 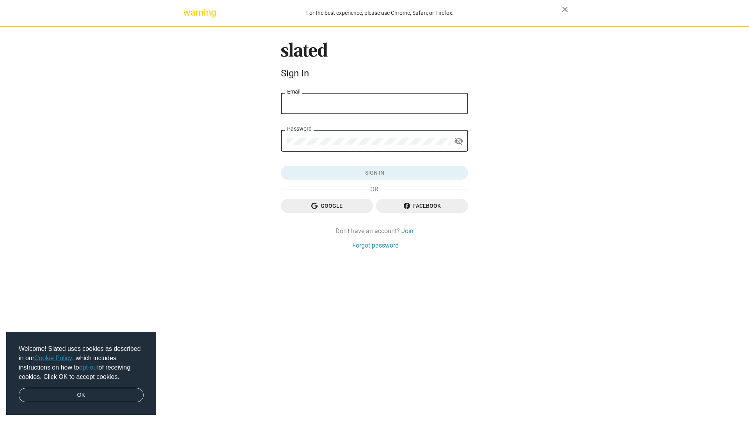 I want to click on a: Cookie Policy, so click(x=53, y=358).